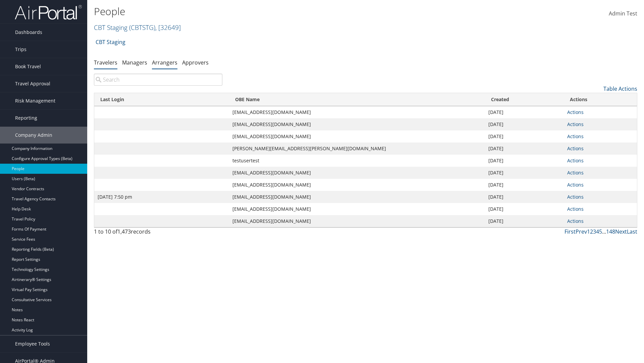 The height and width of the screenshot is (363, 644). What do you see at coordinates (124, 231) in the screenshot?
I see `span: 1,473` at bounding box center [124, 231].